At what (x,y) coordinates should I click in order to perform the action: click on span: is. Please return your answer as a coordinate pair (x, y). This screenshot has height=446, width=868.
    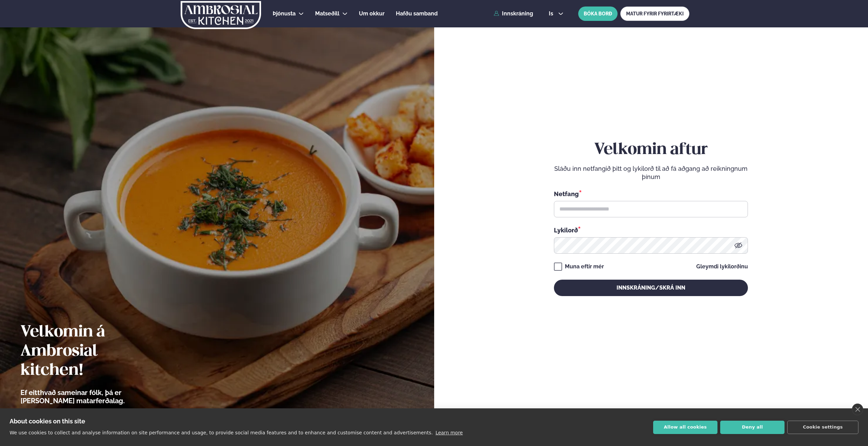
    Looking at the image, I should click on (552, 14).